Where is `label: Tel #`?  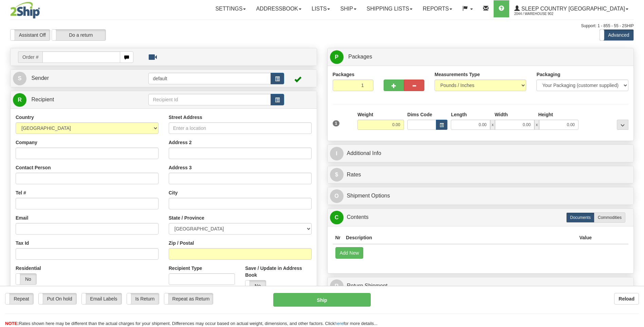
label: Tel # is located at coordinates (21, 193).